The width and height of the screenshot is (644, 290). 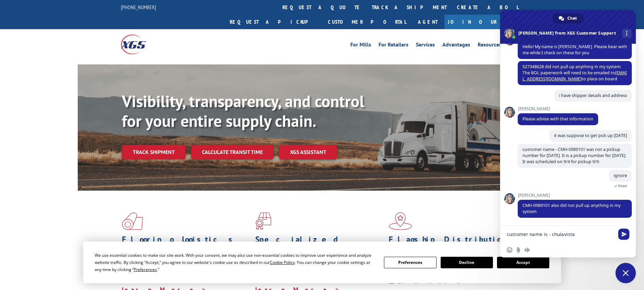 I want to click on span: CMH-0989101 also did not pull up anything in my system, so click(x=571, y=208).